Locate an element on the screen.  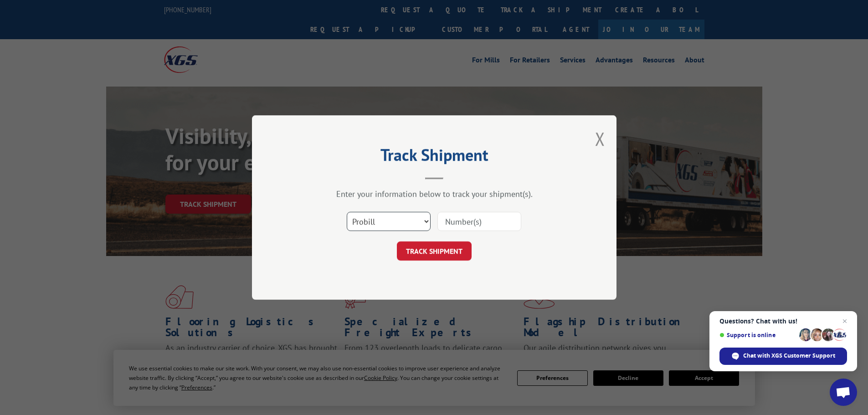
h2: Track Shipment is located at coordinates (434, 157).